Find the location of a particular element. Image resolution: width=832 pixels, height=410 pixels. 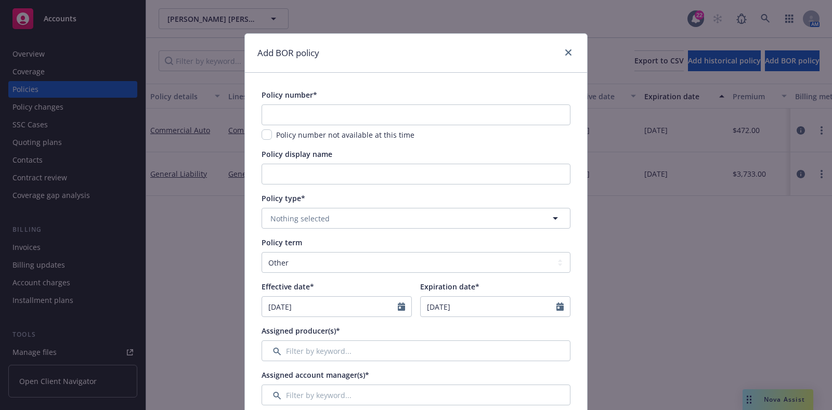

span: Effective date* is located at coordinates (288, 287).